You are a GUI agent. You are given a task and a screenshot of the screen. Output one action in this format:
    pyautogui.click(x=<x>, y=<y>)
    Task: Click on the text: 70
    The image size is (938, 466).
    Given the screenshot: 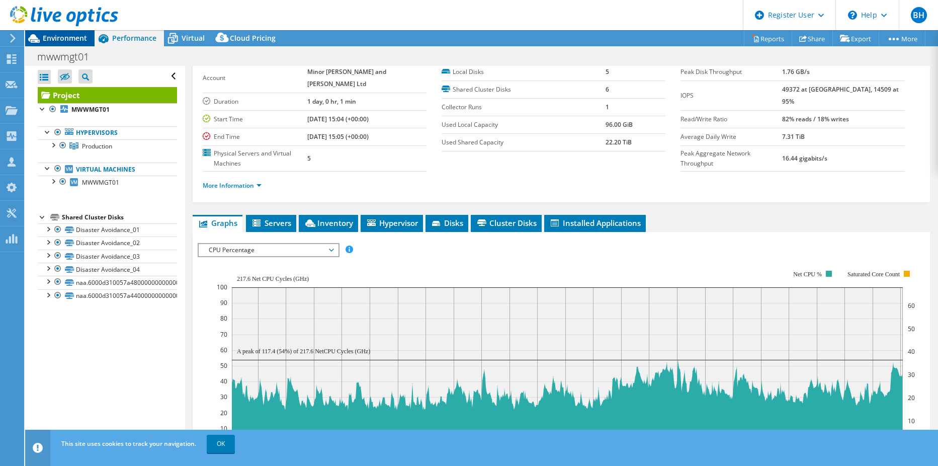 What is the action you would take?
    pyautogui.click(x=224, y=334)
    